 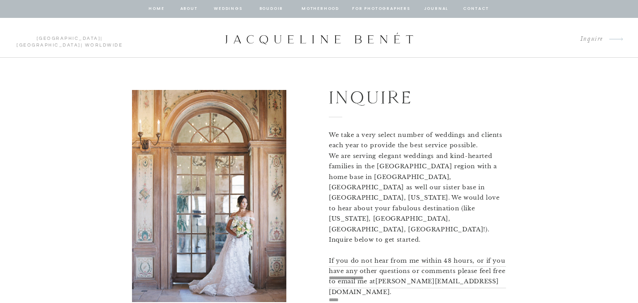 What do you see at coordinates (228, 9) in the screenshot?
I see `a: Weddings` at bounding box center [228, 9].